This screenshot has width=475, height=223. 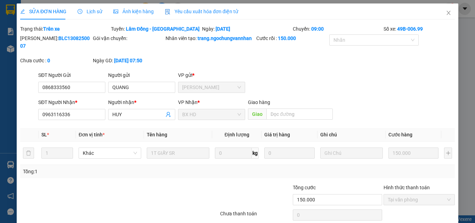 What do you see at coordinates (91, 134) in the screenshot?
I see `span: Đơn vị tính` at bounding box center [91, 134].